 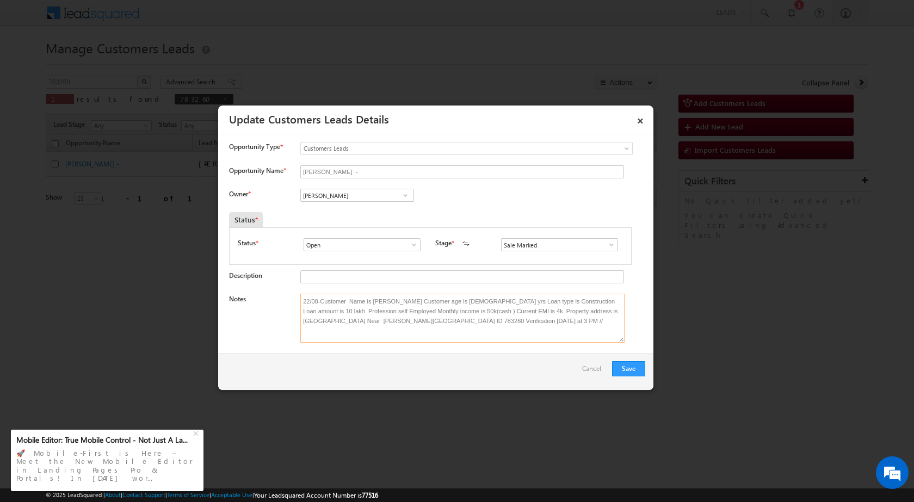 I want to click on div: Mobile Editor: True Mobile Control - Not Just A La..., so click(x=104, y=440).